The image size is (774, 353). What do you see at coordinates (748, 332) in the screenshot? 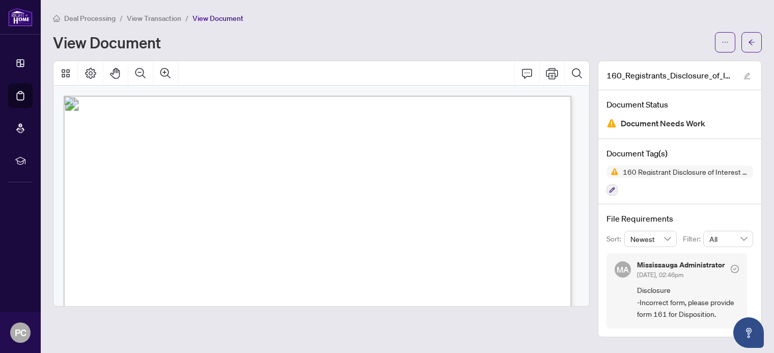
I see `button: Open asap` at bounding box center [748, 332].